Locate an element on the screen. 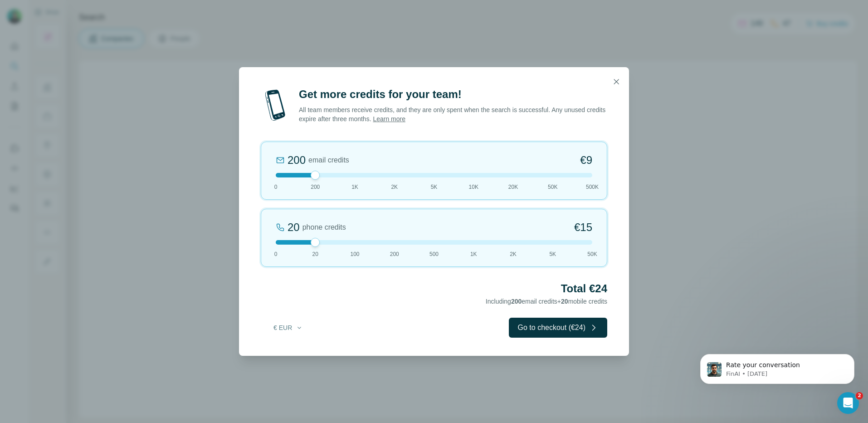 The height and width of the screenshot is (423, 868). span: 500 is located at coordinates (434, 254).